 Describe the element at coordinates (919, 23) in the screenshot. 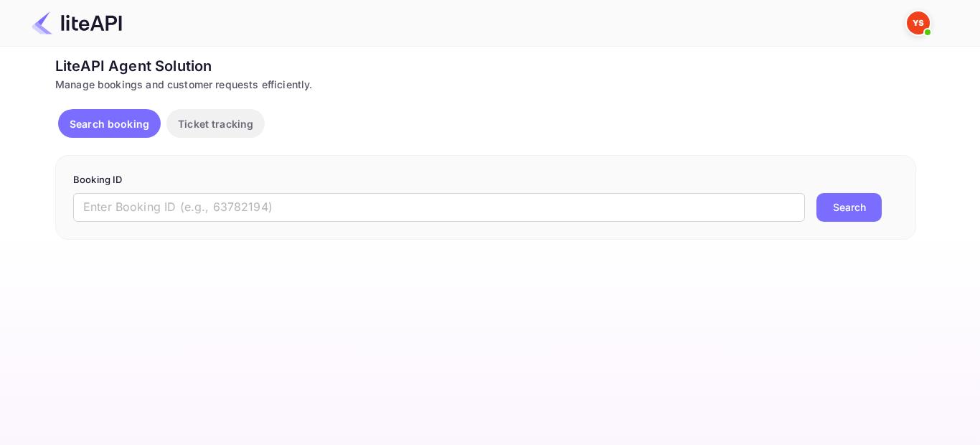

I see `img: Yandex Support` at that location.